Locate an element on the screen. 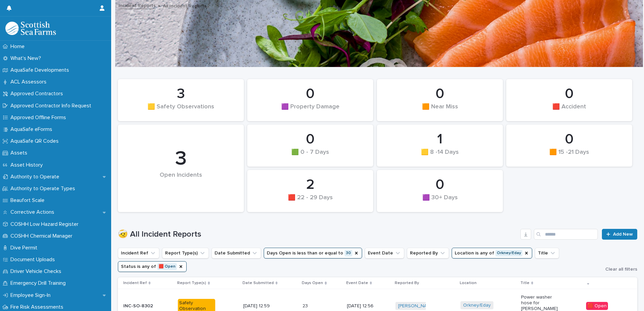 This screenshot has height=311, width=644. button: Clear all filters is located at coordinates (619, 269).